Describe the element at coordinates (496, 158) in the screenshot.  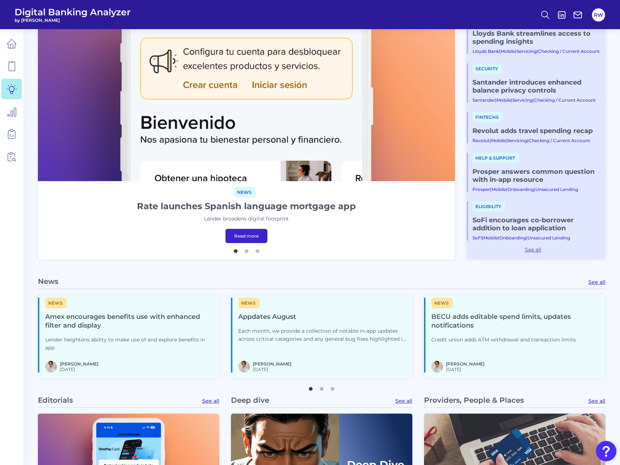
I see `a: Help & Support` at that location.